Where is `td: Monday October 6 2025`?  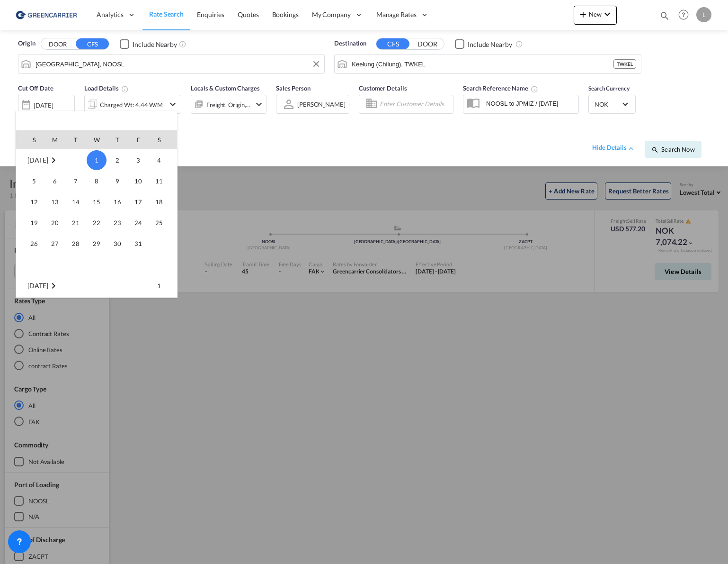 td: Monday October 6 2025 is located at coordinates (55, 181).